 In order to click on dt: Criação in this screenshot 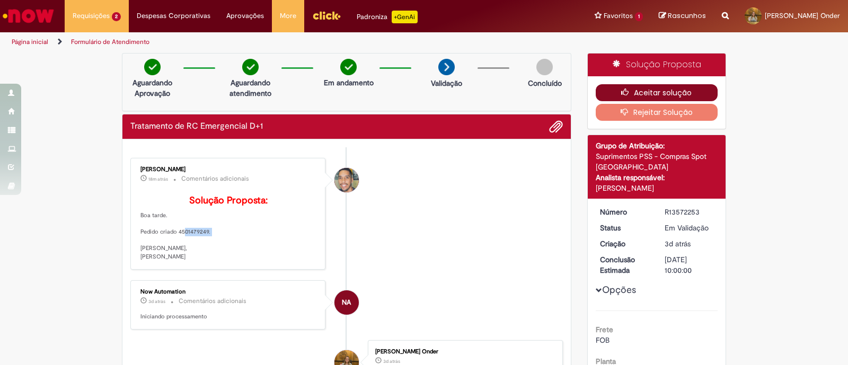, I will do `click(625, 244)`.